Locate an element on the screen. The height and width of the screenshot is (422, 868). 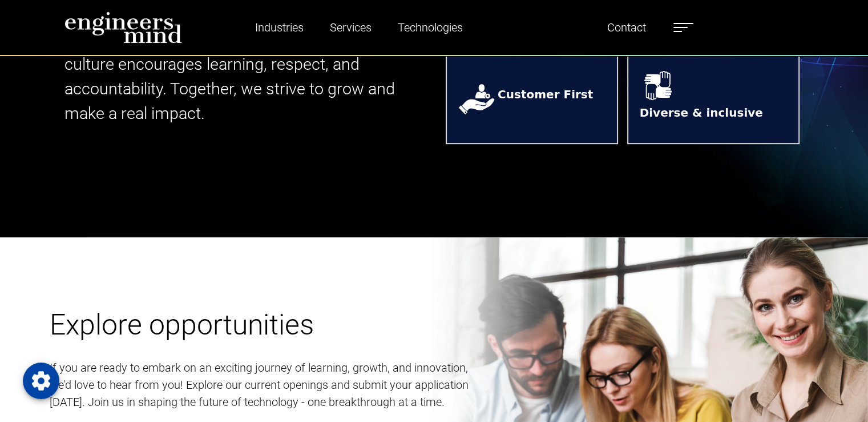
img: logo is located at coordinates (123, 28).